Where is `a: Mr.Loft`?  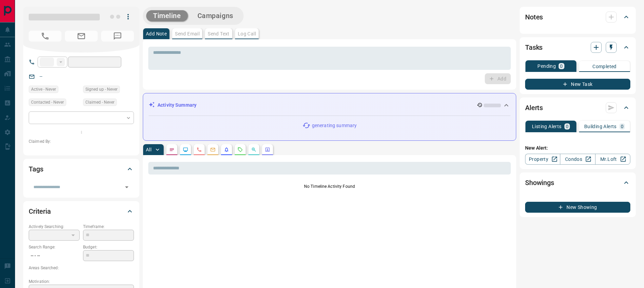
a: Mr.Loft is located at coordinates (613, 159).